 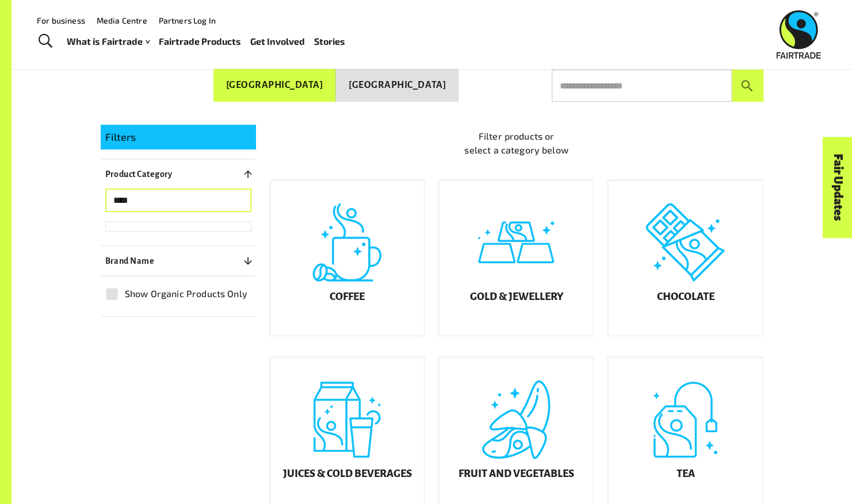 What do you see at coordinates (200, 42) in the screenshot?
I see `a: Fairtrade Products` at bounding box center [200, 42].